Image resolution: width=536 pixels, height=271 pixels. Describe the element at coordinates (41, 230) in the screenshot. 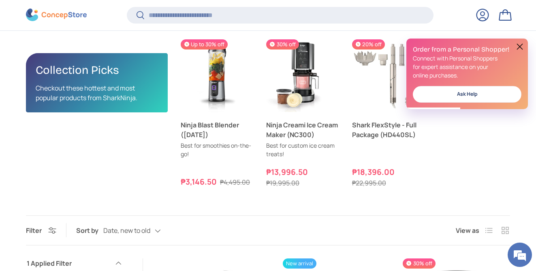

I see `button: Filter` at that location.